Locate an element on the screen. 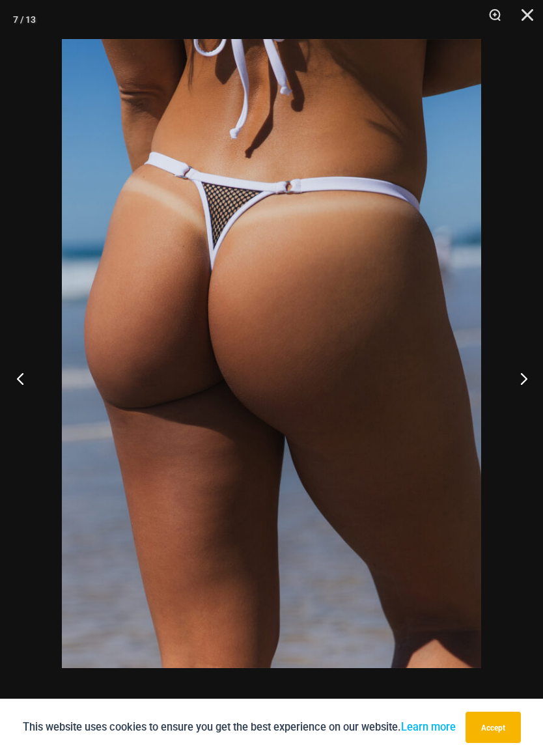  button: Next is located at coordinates (519, 378).